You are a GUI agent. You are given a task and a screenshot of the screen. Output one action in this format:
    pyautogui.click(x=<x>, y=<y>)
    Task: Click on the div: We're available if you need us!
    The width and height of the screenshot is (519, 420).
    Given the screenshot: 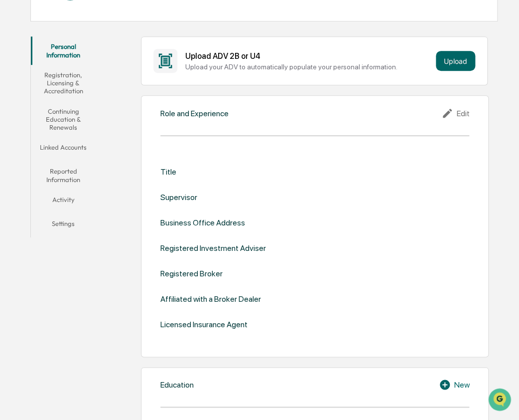 What is the action you would take?
    pyautogui.click(x=80, y=90)
    